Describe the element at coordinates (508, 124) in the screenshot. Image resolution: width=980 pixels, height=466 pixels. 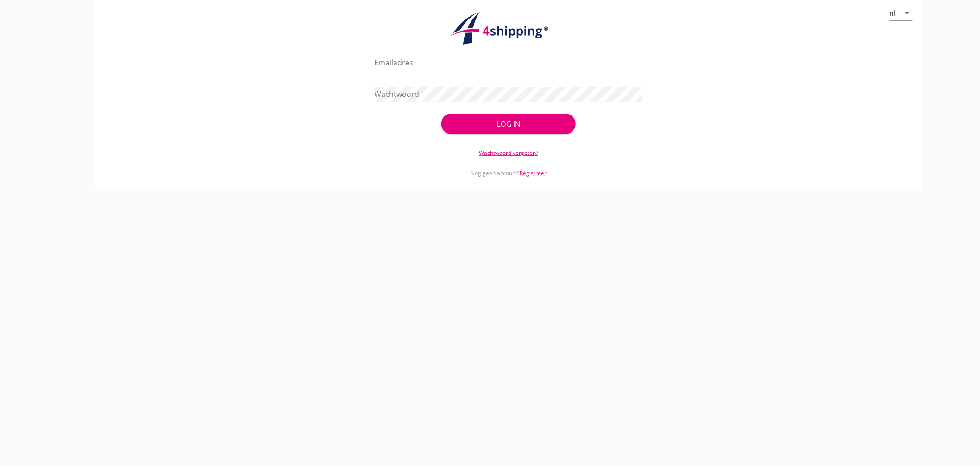
I see `div: Log in` at that location.